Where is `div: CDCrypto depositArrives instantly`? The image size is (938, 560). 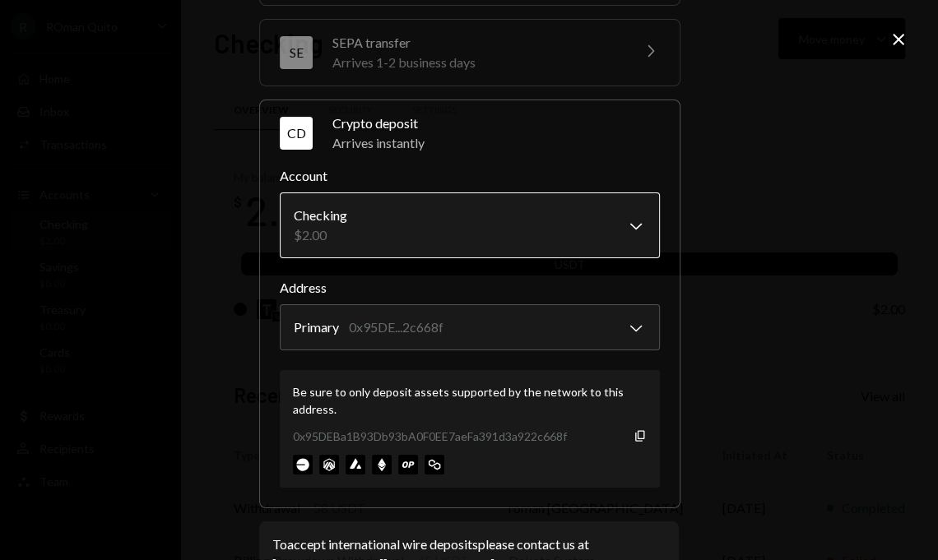
div: CDCrypto depositArrives instantly is located at coordinates (469, 326).